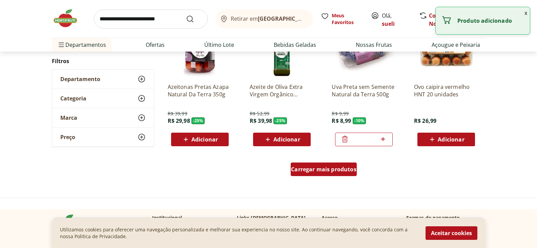 The height and width of the screenshot is (248, 537). Describe the element at coordinates (347, 19) in the screenshot. I see `span: Meus Favoritos` at that location.